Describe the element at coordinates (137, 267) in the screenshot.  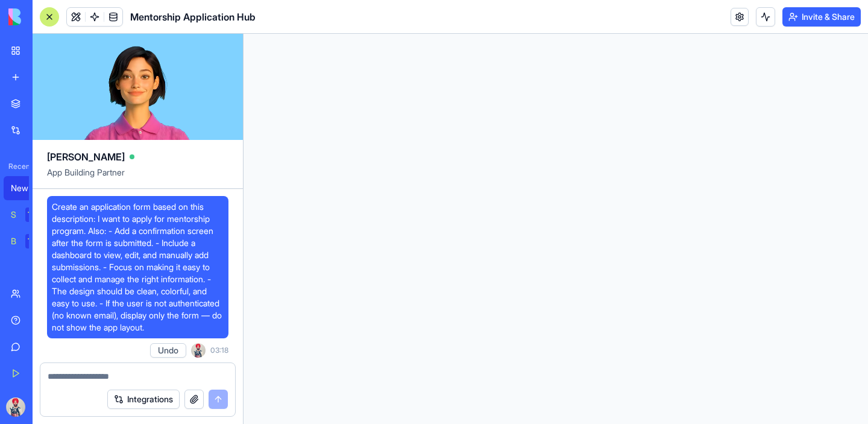
I see `span: Create an application form based on this description: I want to apply for mentorship program. Als...` at that location.